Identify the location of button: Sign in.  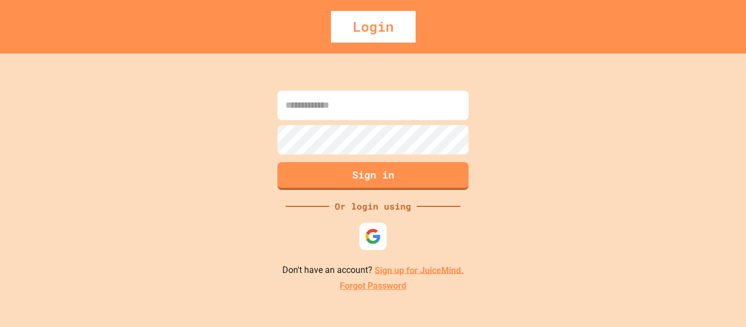
(373, 176).